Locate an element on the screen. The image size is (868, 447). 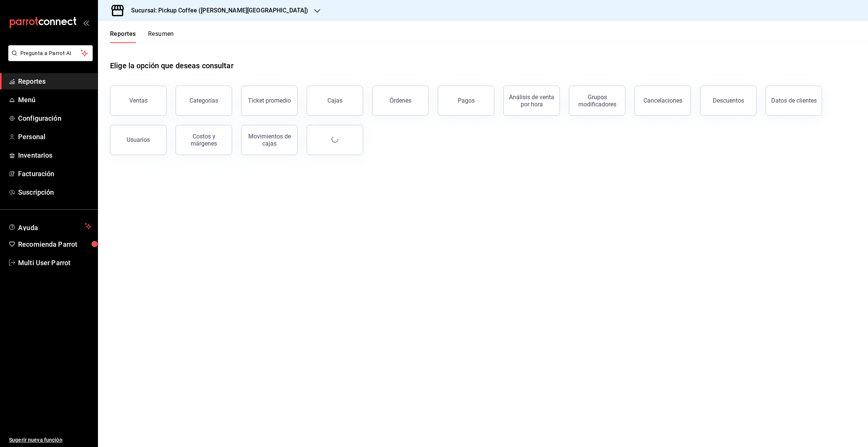
button: Análisis de venta por hora is located at coordinates (532, 101).